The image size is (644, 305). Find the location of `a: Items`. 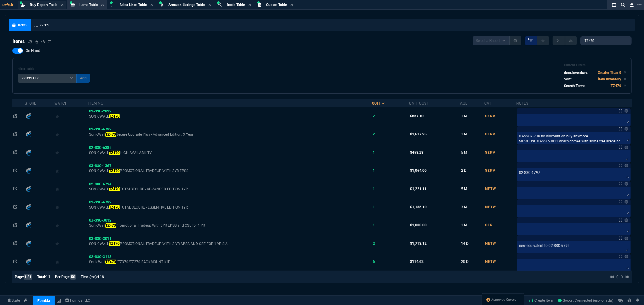

a: Items is located at coordinates (20, 25).